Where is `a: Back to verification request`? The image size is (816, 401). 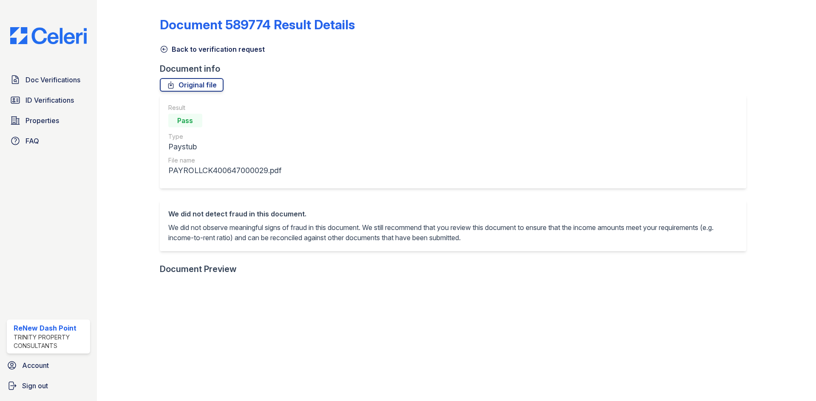 a: Back to verification request is located at coordinates (212, 49).